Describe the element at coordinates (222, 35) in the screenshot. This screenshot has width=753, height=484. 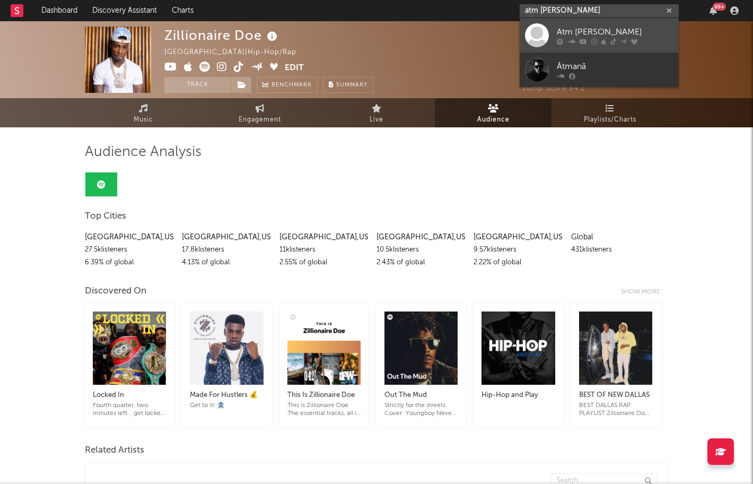
I see `div: Zillionaire Doe` at that location.